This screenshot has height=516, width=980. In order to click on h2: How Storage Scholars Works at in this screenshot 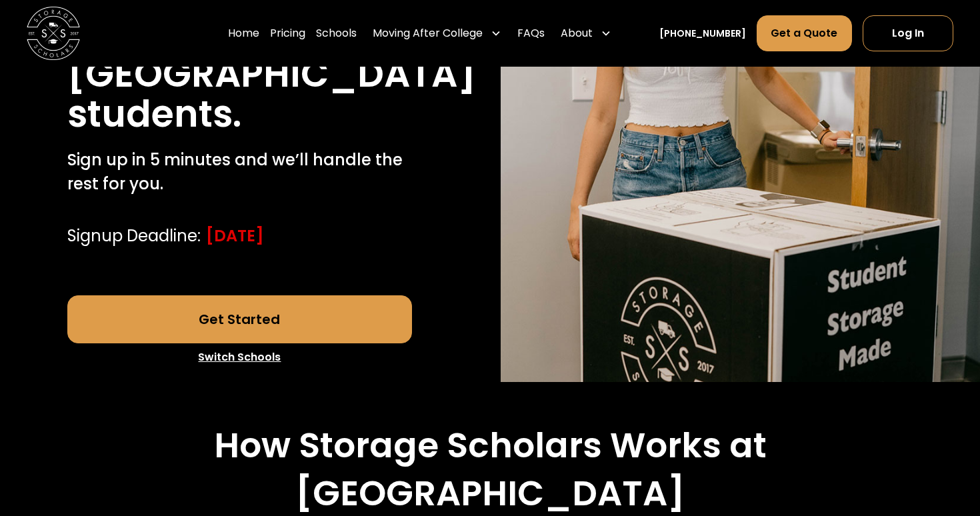, I will do `click(490, 446)`.